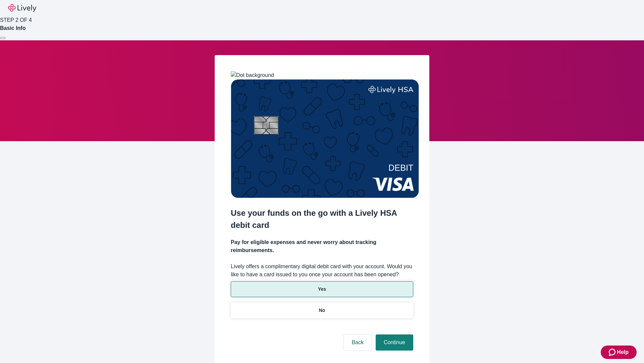  What do you see at coordinates (358, 342) in the screenshot?
I see `button: Back` at bounding box center [358, 342].